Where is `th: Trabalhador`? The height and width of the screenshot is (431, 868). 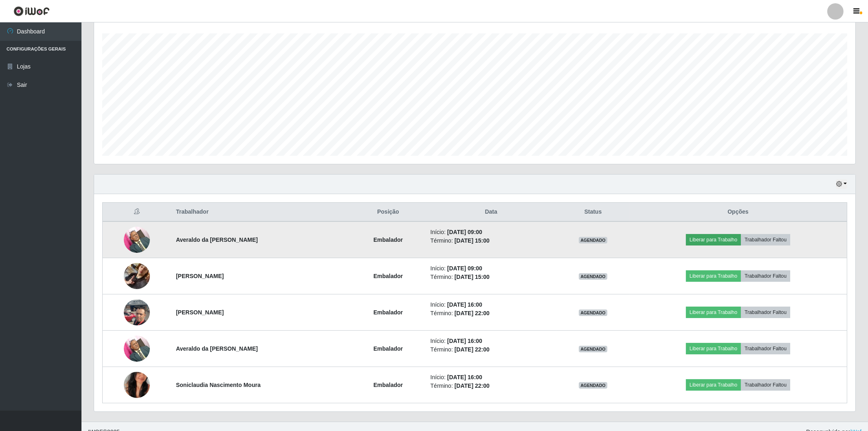
th: Trabalhador is located at coordinates (261, 212).